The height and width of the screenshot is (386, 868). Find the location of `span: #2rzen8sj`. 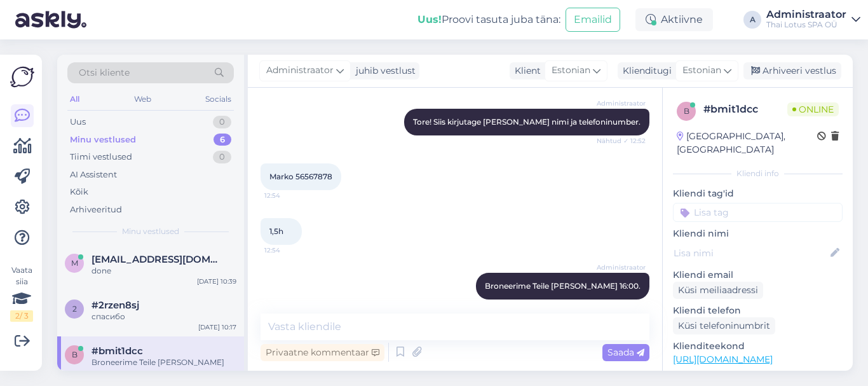

span: #2rzen8sj is located at coordinates (115, 305).